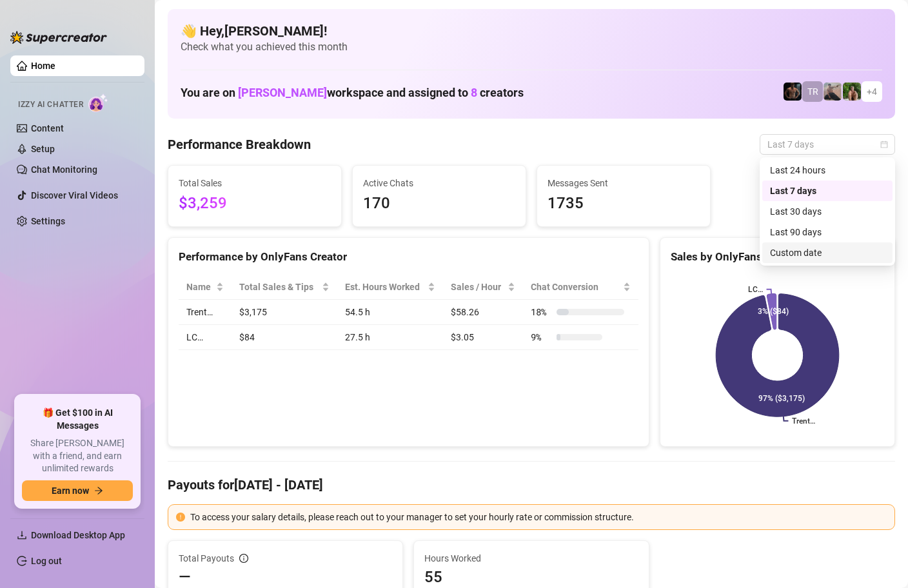 This screenshot has width=908, height=588. Describe the element at coordinates (478, 287) in the screenshot. I see `span: Sales / Hour` at that location.